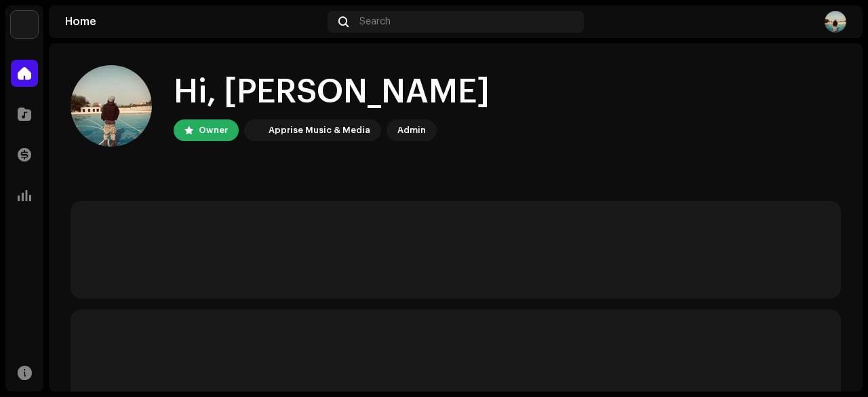  I want to click on div: Apprise Music & Media, so click(319, 131).